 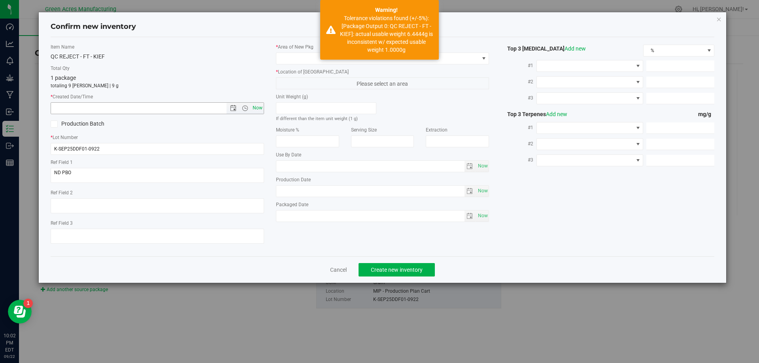 What do you see at coordinates (382, 155) in the screenshot?
I see `label: Use By Date` at bounding box center [382, 155].